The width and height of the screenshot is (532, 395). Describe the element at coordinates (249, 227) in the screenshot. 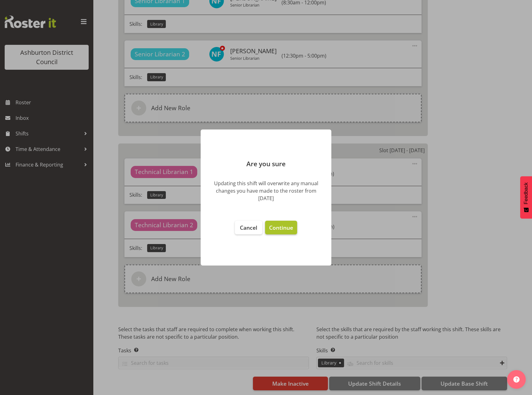

I see `button: Cancel` at that location.